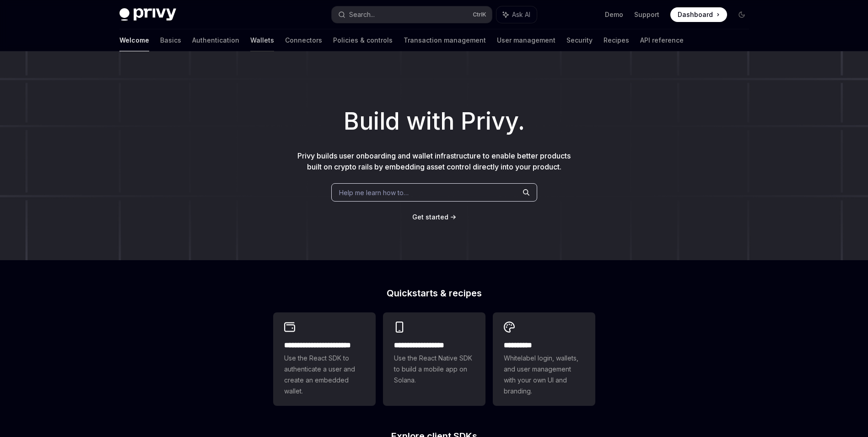  I want to click on span: Help me learn how to…, so click(374, 192).